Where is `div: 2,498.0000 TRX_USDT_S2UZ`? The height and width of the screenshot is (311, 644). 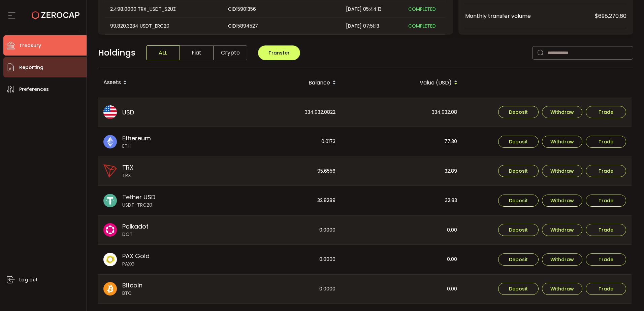
div: 2,498.0000 TRX_USDT_S2UZ is located at coordinates (163, 9).